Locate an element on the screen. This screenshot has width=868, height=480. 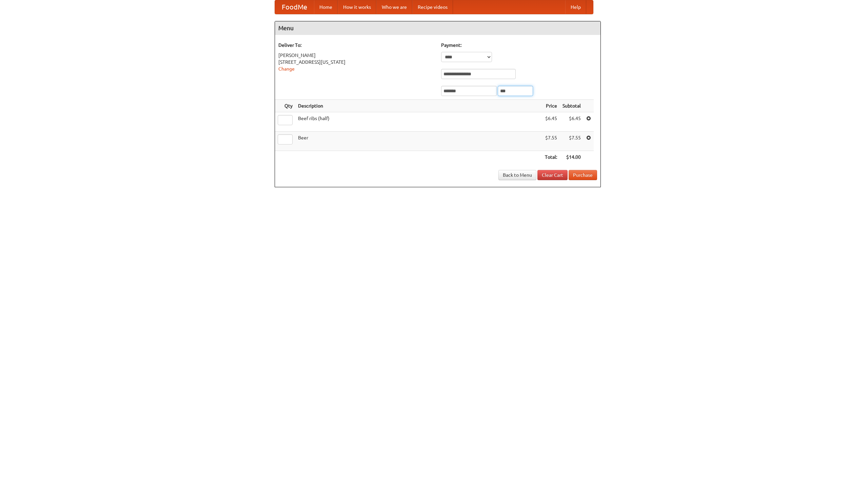
a: Home is located at coordinates (326, 7).